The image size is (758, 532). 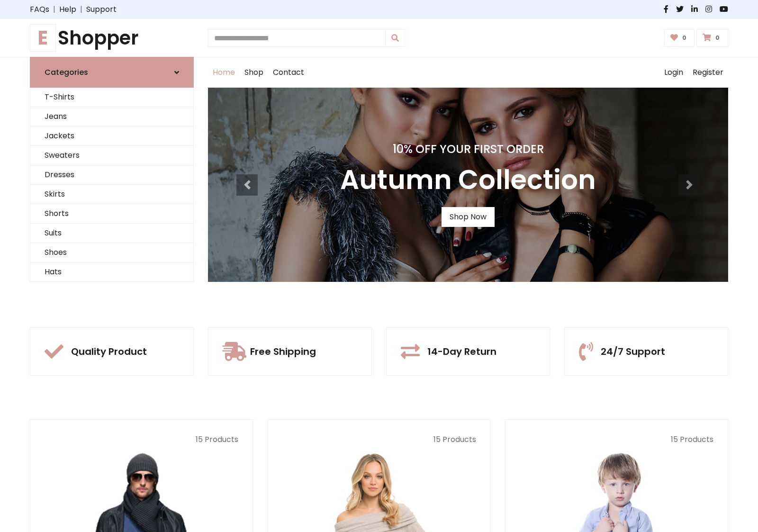 I want to click on h5: Quality Product, so click(x=109, y=352).